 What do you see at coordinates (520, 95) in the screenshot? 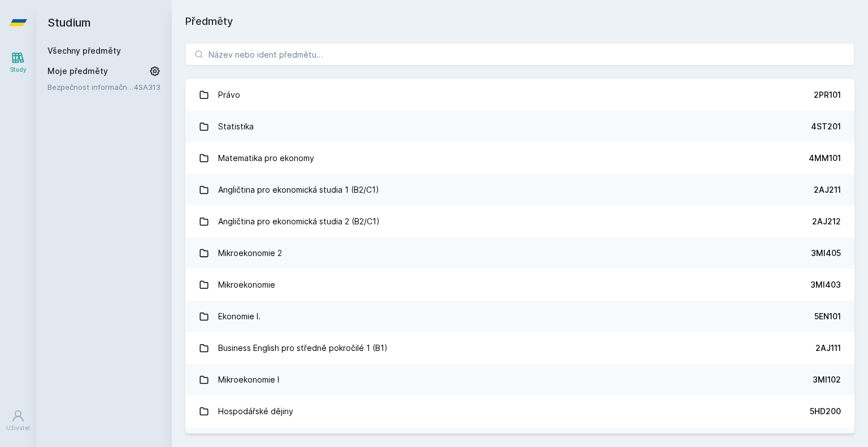
I see `a: Právo 2PR101` at bounding box center [520, 95].